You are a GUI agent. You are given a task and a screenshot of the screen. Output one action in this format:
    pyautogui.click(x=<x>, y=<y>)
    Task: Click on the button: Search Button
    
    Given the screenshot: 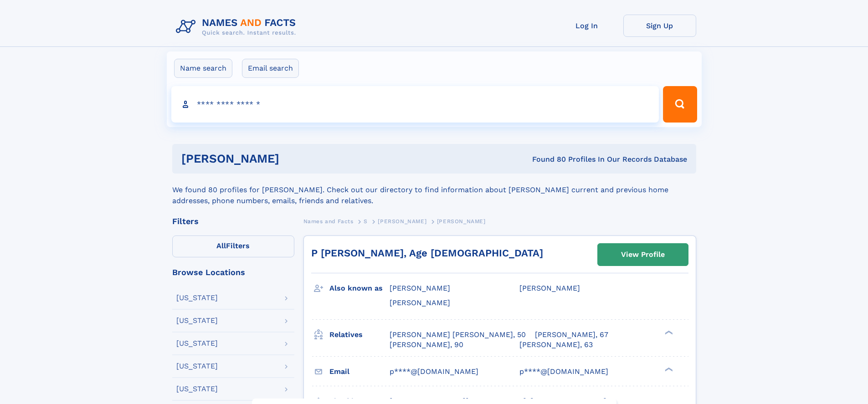 What is the action you would take?
    pyautogui.click(x=680, y=104)
    